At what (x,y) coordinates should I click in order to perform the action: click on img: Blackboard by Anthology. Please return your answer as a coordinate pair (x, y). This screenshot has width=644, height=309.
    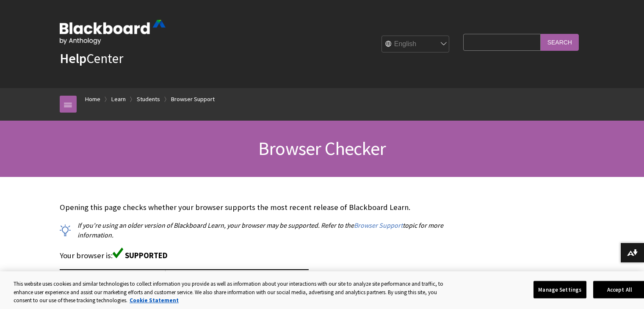
    Looking at the image, I should click on (113, 32).